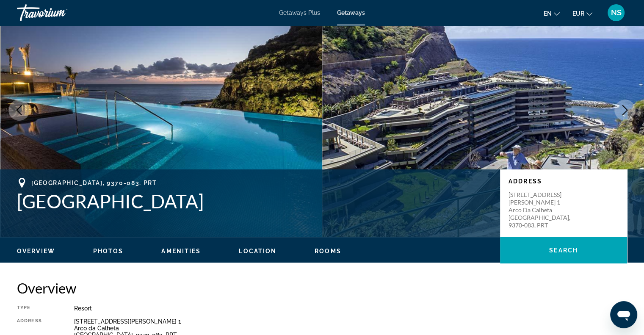  What do you see at coordinates (351, 12) in the screenshot?
I see `a: Getaways` at bounding box center [351, 12].